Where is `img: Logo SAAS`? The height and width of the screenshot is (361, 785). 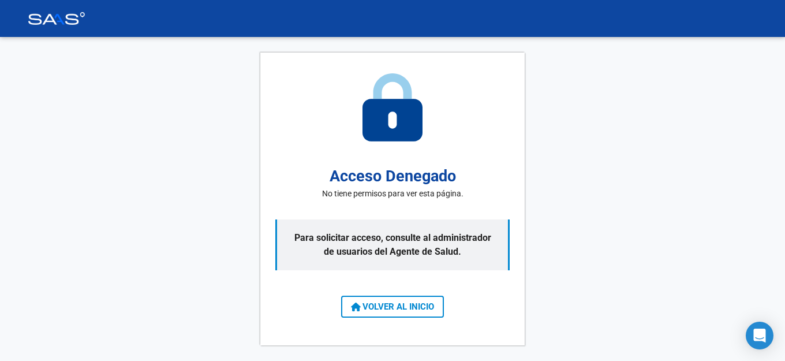 img: Logo SAAS is located at coordinates (57, 18).